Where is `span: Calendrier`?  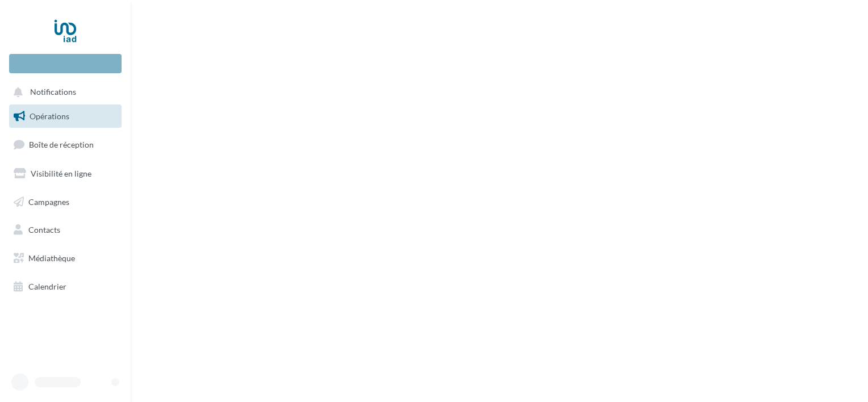
span: Calendrier is located at coordinates (47, 286).